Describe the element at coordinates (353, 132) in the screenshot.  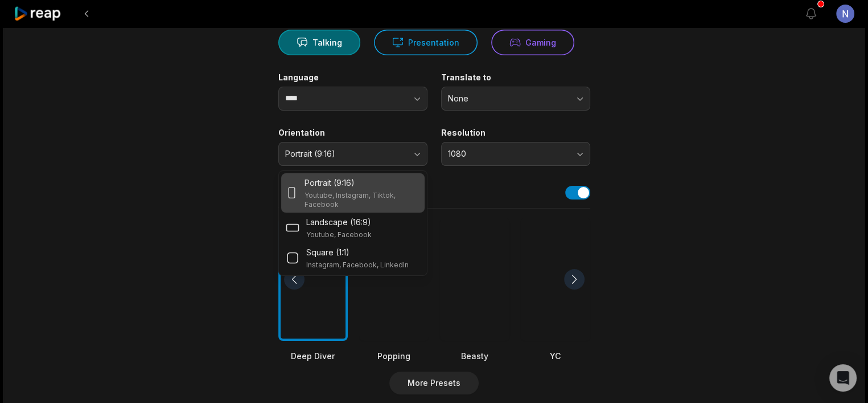
I see `label: Orientation` at that location.